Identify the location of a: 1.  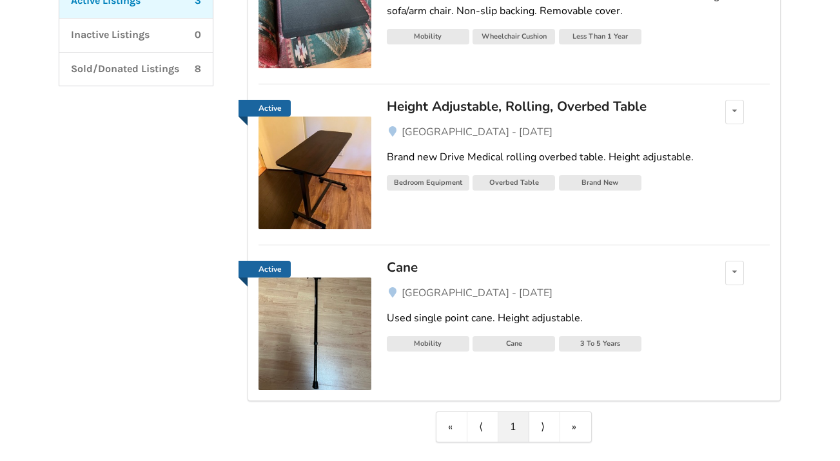
(514, 427).